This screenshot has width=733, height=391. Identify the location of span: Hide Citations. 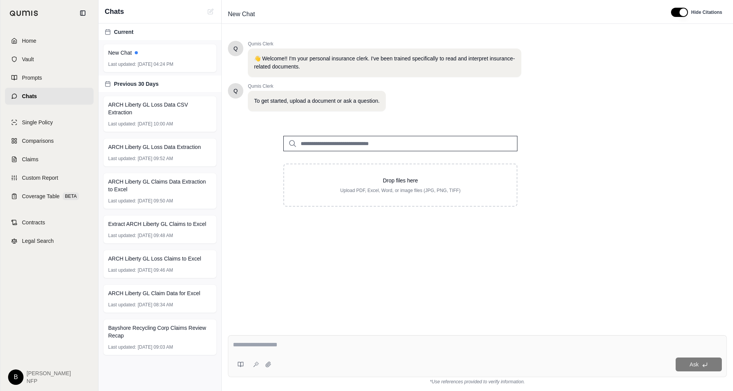
(707, 12).